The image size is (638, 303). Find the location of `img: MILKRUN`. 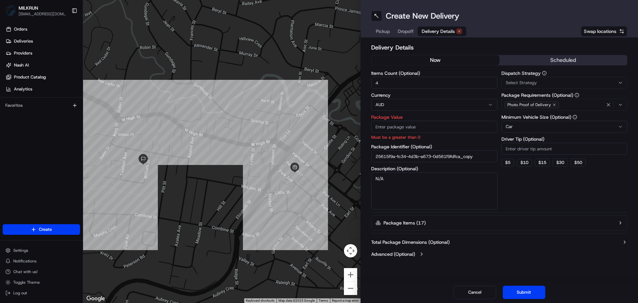

img: MILKRUN is located at coordinates (11, 11).